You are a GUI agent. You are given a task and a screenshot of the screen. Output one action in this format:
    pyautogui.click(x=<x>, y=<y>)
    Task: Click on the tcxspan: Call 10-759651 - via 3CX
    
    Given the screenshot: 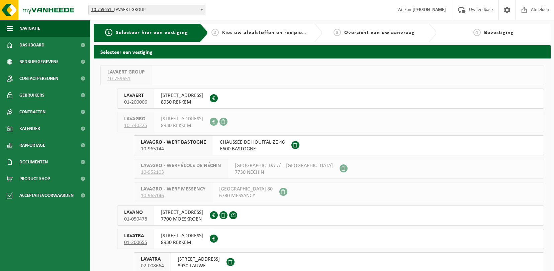 What is the action you would take?
    pyautogui.click(x=102, y=10)
    